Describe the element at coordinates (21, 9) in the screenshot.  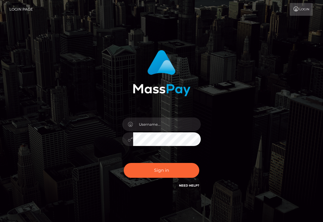
I see `a: Login Page` at that location.